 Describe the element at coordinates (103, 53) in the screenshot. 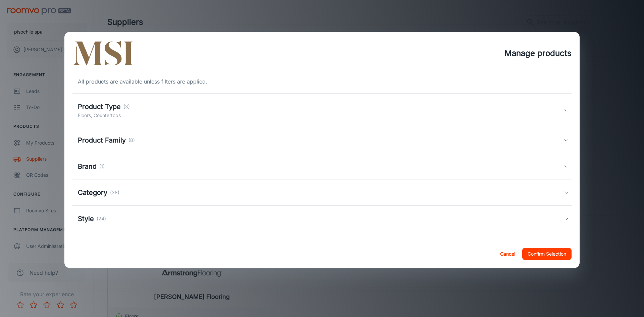

I see `img: vendor_logo_square_en-us.png` at that location.